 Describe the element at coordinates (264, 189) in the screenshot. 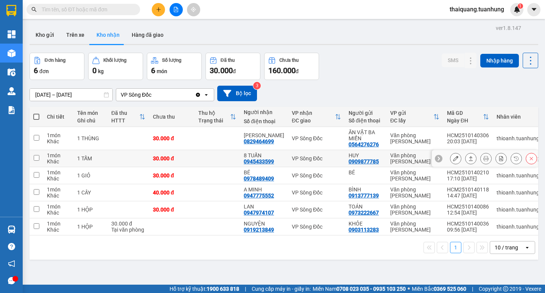

I see `div: A MINH` at that location.